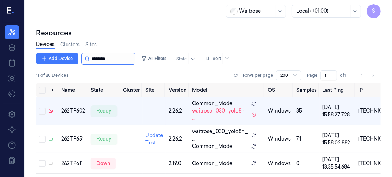 This screenshot has height=177, width=392. I want to click on div: Resources, so click(208, 33).